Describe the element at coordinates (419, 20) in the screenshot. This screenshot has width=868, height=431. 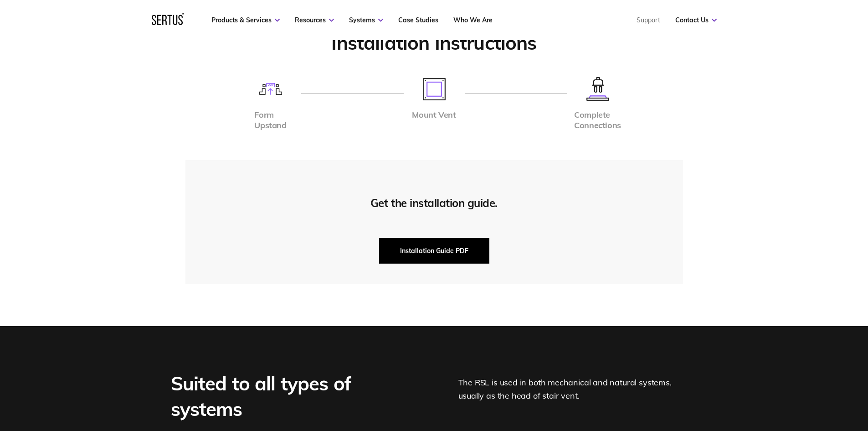
I see `a: Case Studies` at that location.